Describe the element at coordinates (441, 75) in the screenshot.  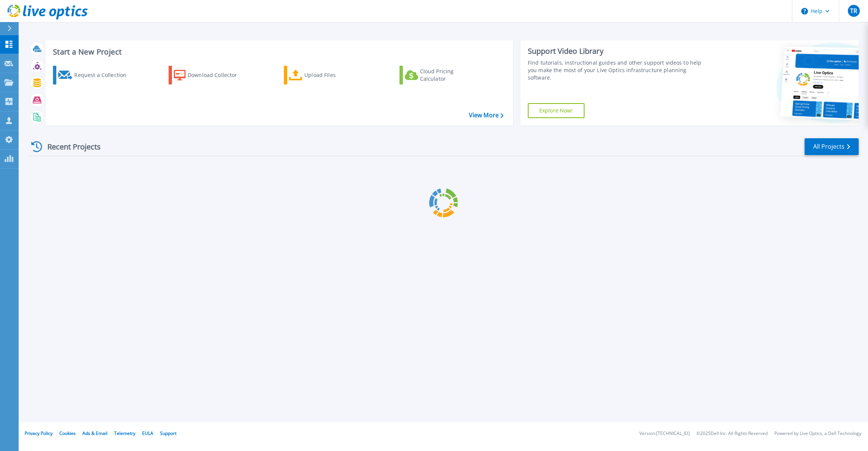
I see `a: Cloud Pricing Calculator` at that location.